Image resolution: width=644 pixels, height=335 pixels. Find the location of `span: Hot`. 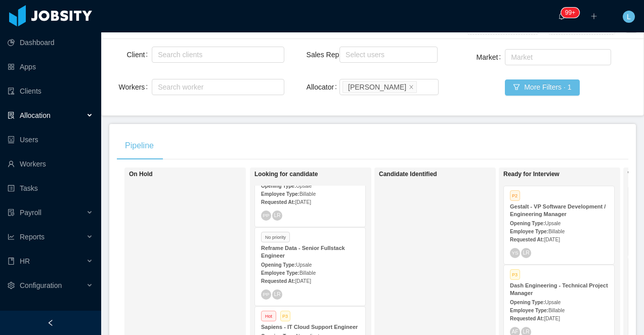

span: Hot is located at coordinates (269, 316).